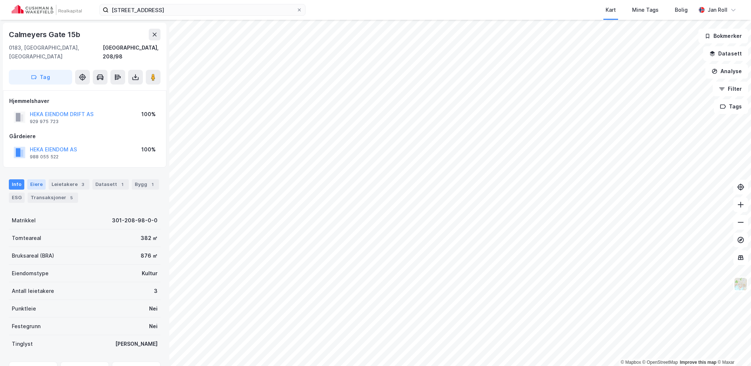 This screenshot has height=366, width=751. Describe the element at coordinates (69, 185) in the screenshot. I see `div: Leietakere` at that location.